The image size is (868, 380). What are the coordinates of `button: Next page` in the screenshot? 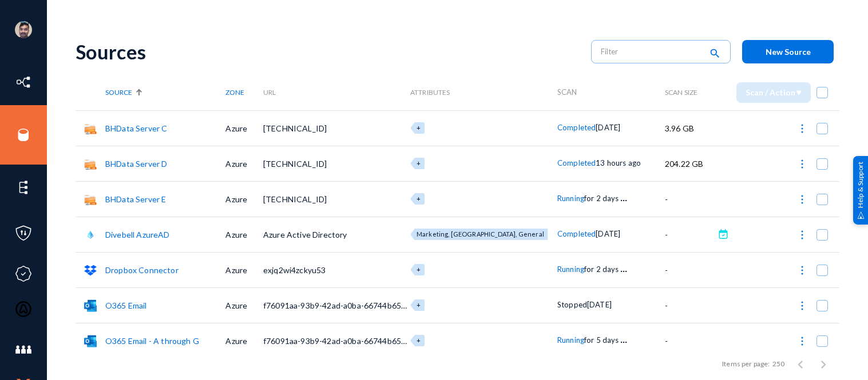 It's located at (823, 364).